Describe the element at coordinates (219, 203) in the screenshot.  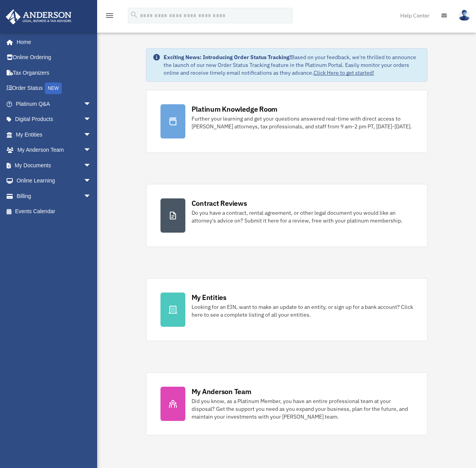
I see `div: Contract Reviews` at that location.